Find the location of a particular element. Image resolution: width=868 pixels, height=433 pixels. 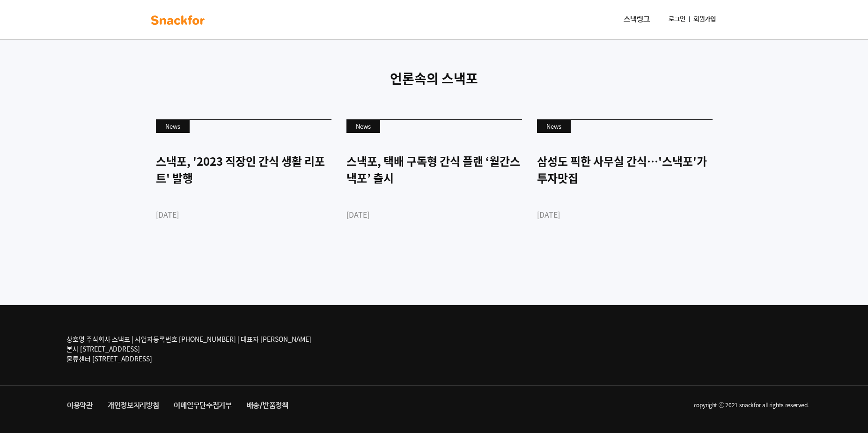

div: 스낵포, '2023 직장인 간식 생활 리포트' 발행 is located at coordinates (243, 170).